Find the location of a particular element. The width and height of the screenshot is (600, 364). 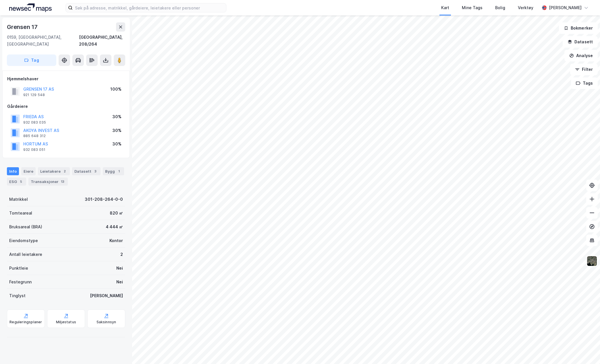

div: Gårdeiere is located at coordinates (66, 106).